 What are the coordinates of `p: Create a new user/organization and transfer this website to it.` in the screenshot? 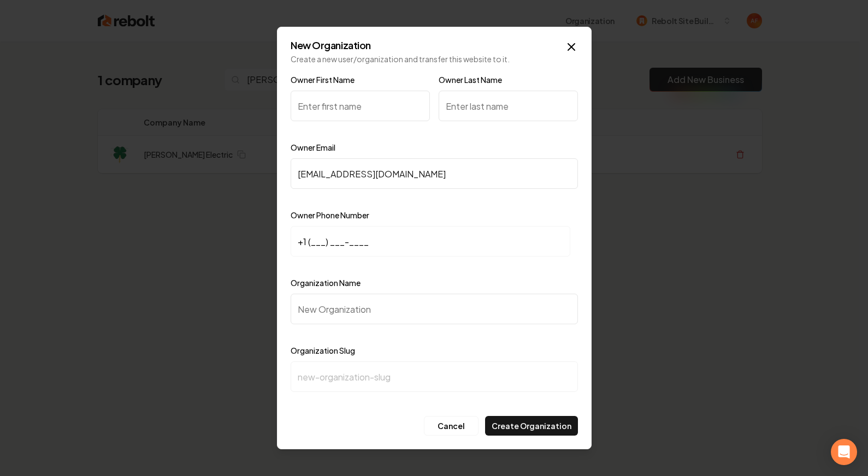 It's located at (434, 59).